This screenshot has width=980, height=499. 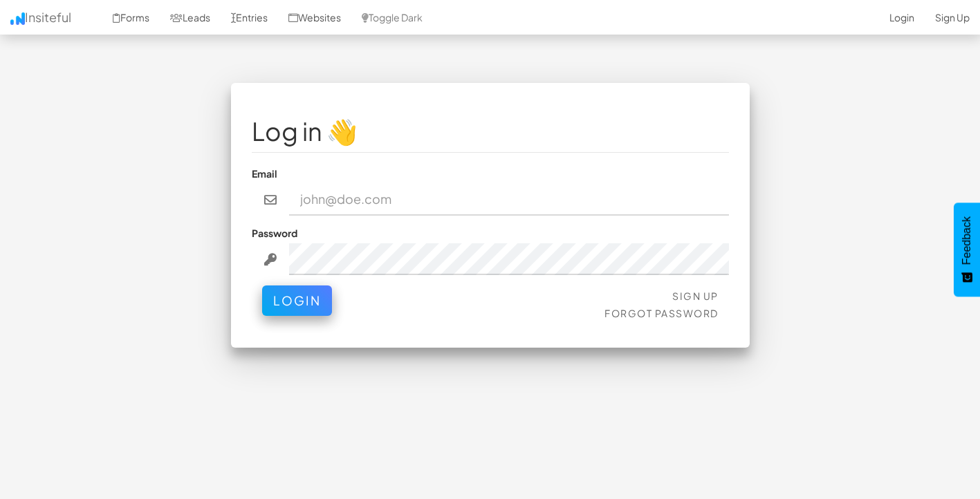 What do you see at coordinates (275, 233) in the screenshot?
I see `label: Password` at bounding box center [275, 233].